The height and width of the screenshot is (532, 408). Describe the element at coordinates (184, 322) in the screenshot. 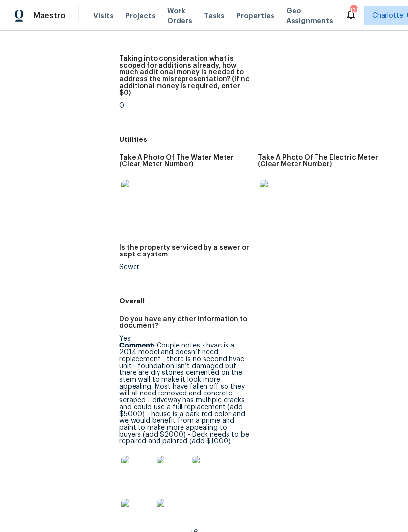

I see `h5: Do you have any other information to document?` at that location.